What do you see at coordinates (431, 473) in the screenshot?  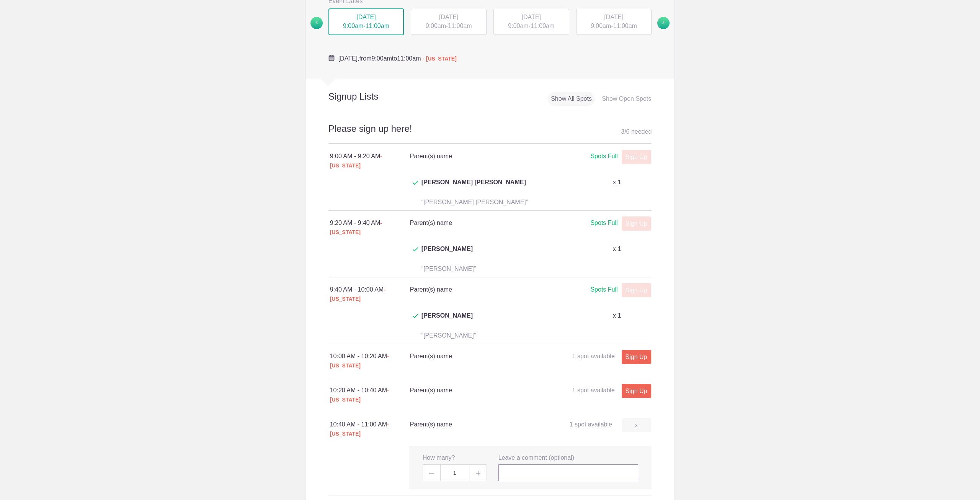 I see `img: Minus gray` at bounding box center [431, 473].